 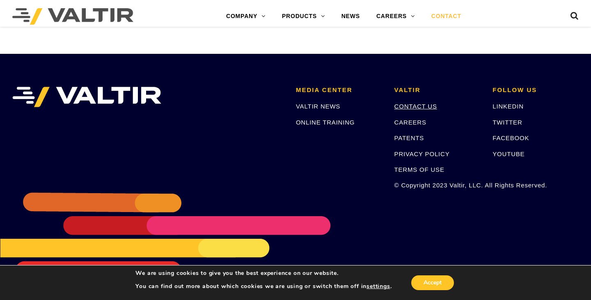 I want to click on a: NEWS, so click(x=351, y=16).